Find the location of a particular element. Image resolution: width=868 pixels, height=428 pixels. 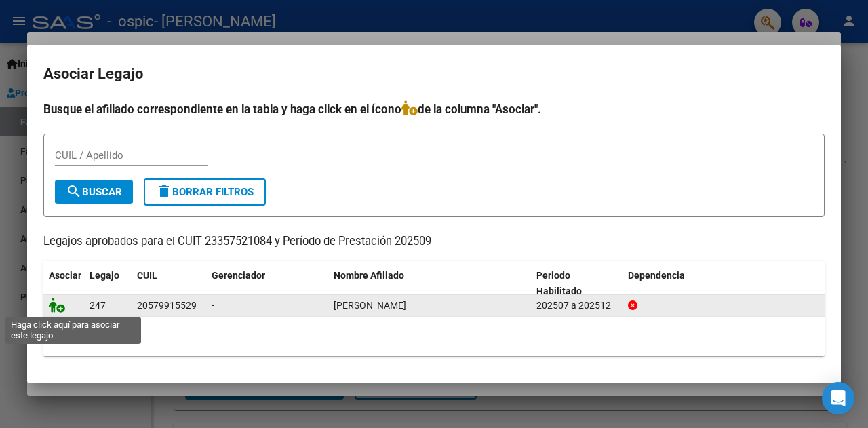

span: Asociar is located at coordinates (65, 276).